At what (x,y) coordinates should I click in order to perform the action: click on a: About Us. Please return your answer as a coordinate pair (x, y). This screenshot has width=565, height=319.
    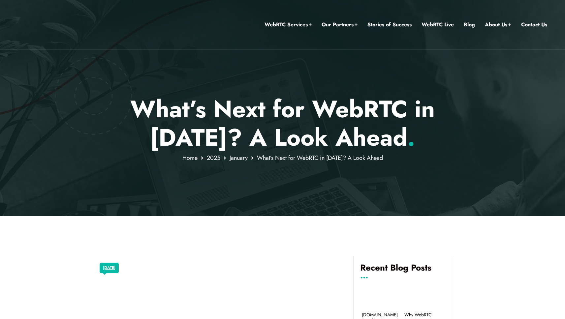
    Looking at the image, I should click on (498, 25).